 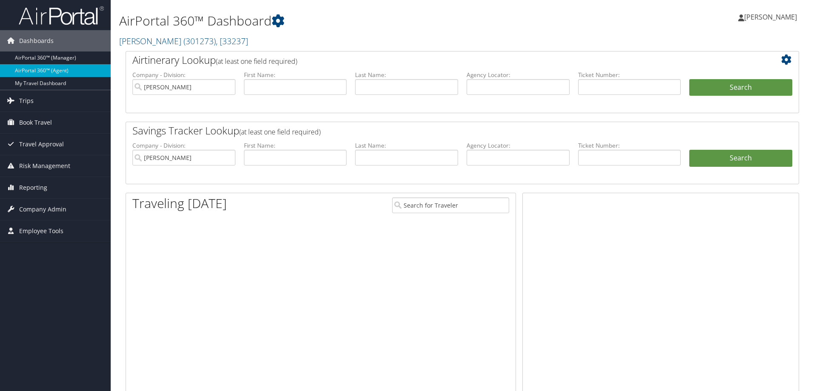 What do you see at coordinates (36, 41) in the screenshot?
I see `span: Dashboards` at bounding box center [36, 41].